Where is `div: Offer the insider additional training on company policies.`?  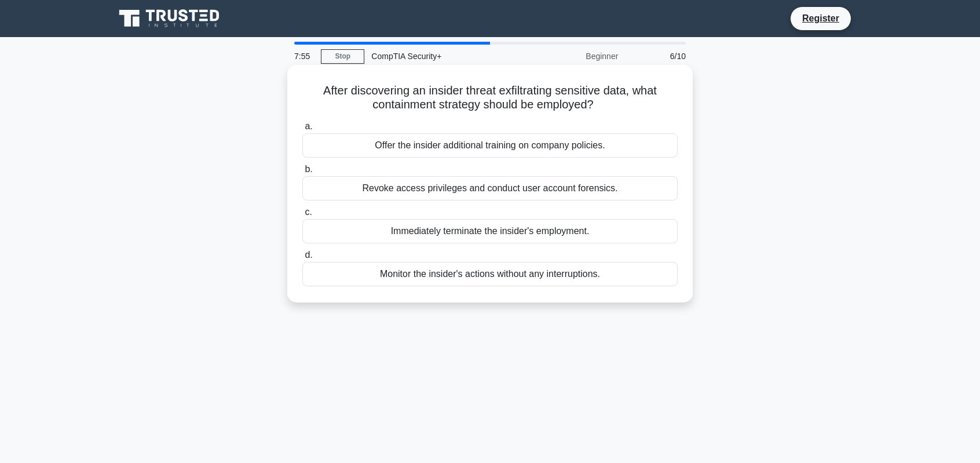 div: Offer the insider additional training on company policies. is located at coordinates (490, 145).